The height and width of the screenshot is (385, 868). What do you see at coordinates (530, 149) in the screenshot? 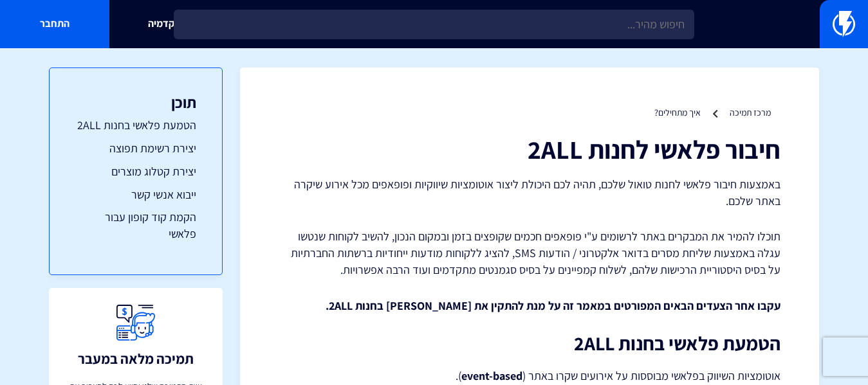
I see `h1: חיבור פלאשי לחנות 2ALL` at bounding box center [530, 149].